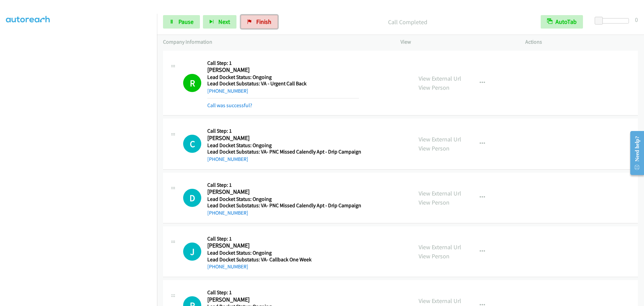  Describe the element at coordinates (457, 42) in the screenshot. I see `p: View` at that location.